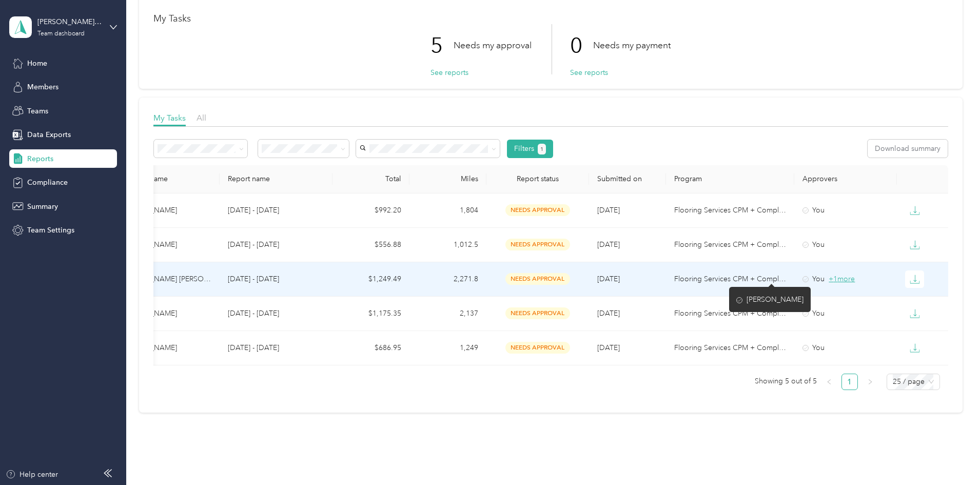 The height and width of the screenshot is (485, 980). I want to click on span: All, so click(201, 118).